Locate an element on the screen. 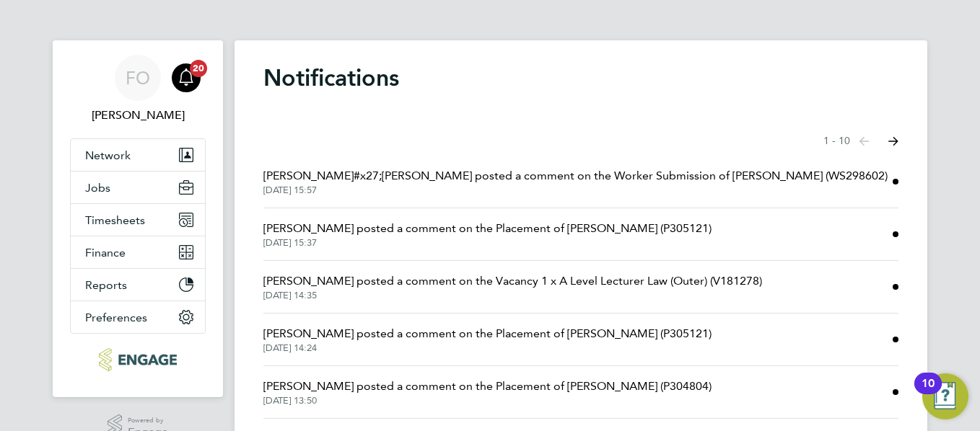  span: Network is located at coordinates (108, 155).